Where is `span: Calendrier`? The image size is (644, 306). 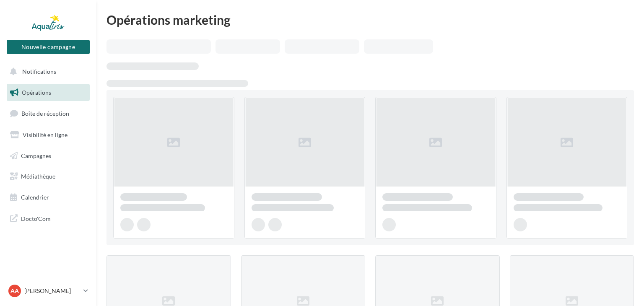
span: Calendrier is located at coordinates (35, 197).